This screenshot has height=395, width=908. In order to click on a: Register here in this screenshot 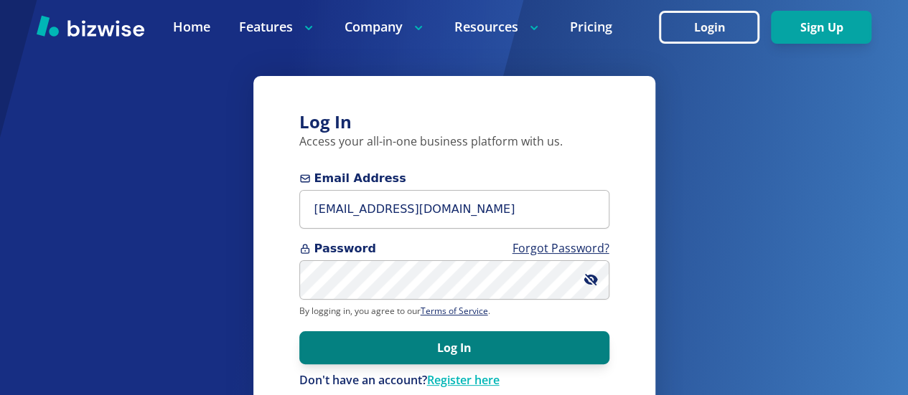, I will do `click(463, 380)`.